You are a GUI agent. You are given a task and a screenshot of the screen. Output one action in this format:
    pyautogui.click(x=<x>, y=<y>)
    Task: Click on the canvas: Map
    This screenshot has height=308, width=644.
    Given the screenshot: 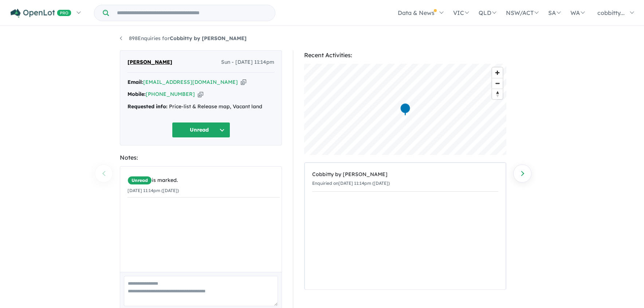 What is the action you would take?
    pyautogui.click(x=405, y=109)
    